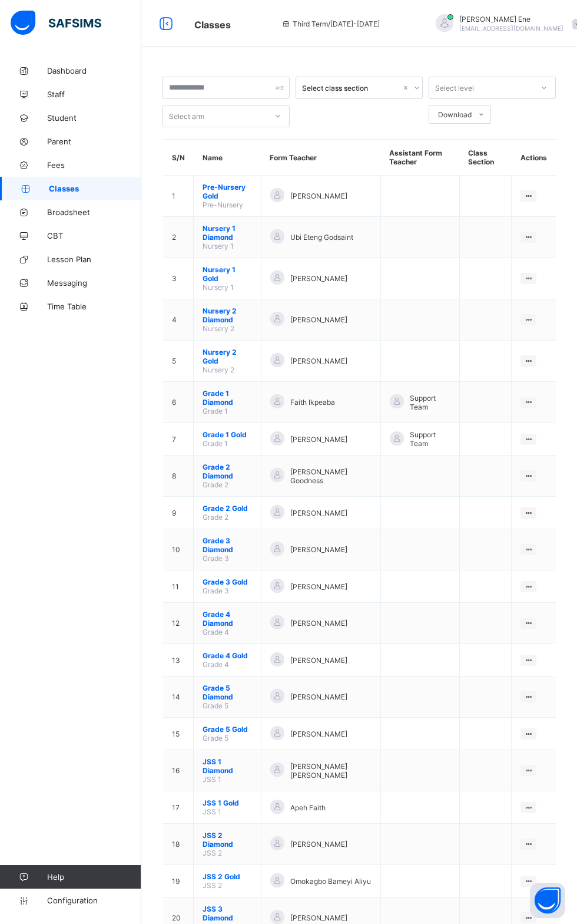 The image size is (577, 924). Describe the element at coordinates (227, 508) in the screenshot. I see `span: Grade 2 Gold` at that location.